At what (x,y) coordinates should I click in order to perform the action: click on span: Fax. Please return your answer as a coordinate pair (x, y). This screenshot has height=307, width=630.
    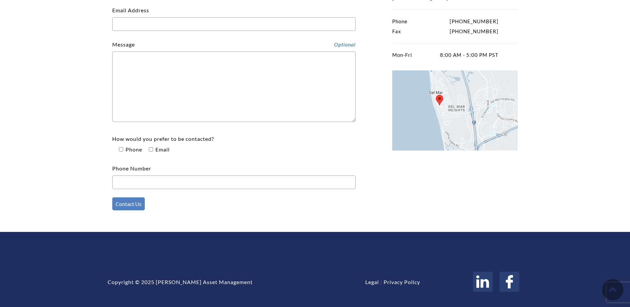
    Looking at the image, I should click on (397, 31).